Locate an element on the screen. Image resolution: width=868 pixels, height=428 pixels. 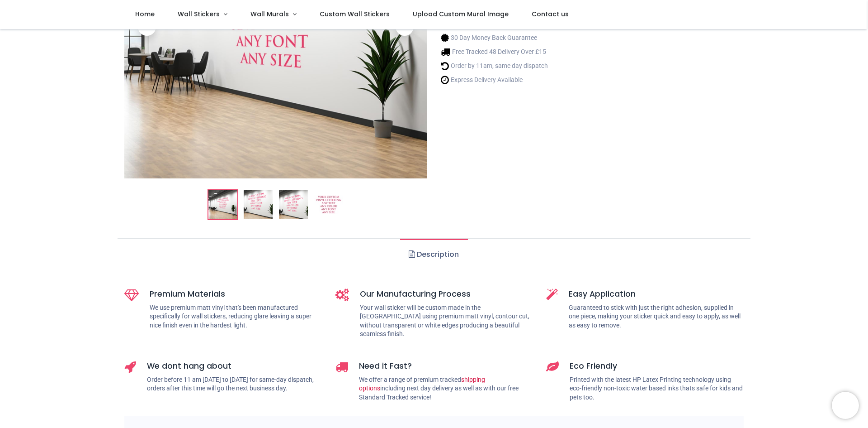
img: WS-74142-04 is located at coordinates (329, 205).